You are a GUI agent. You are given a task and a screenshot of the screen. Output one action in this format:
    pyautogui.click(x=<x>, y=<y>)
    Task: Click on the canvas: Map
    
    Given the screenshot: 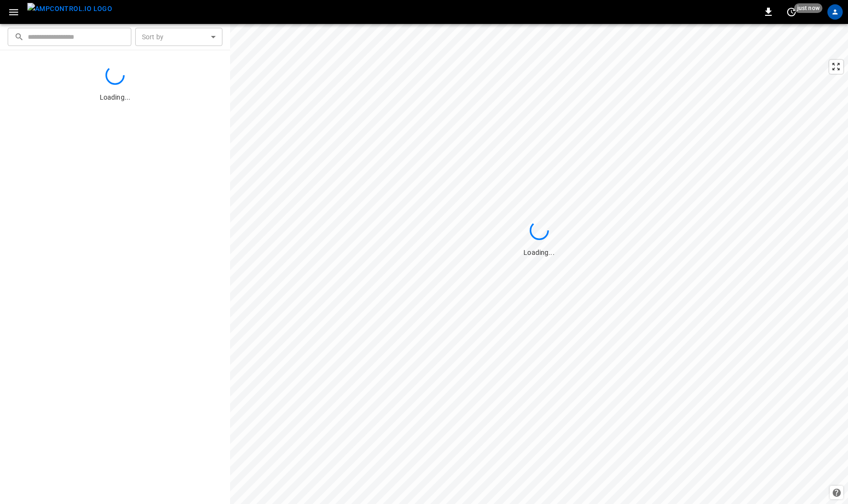 What is the action you would take?
    pyautogui.click(x=539, y=264)
    